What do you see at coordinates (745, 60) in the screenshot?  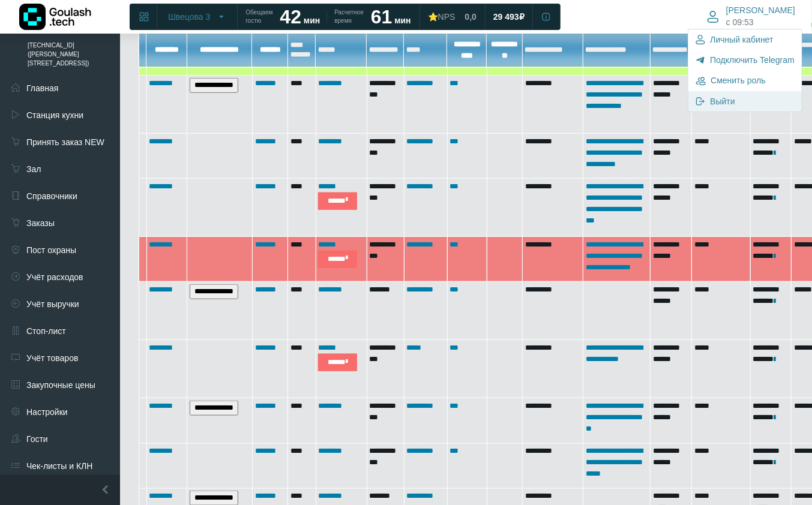 I see `a: Подключить Telegram` at bounding box center [745, 60].